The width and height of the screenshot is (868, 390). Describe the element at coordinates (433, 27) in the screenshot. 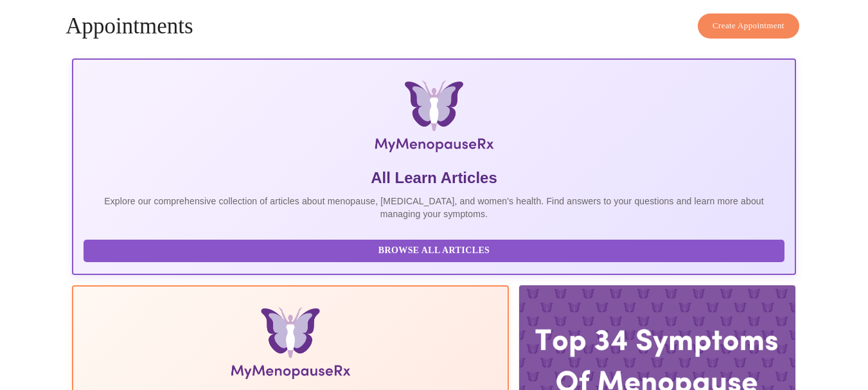

I see `h4: Appointments` at that location.